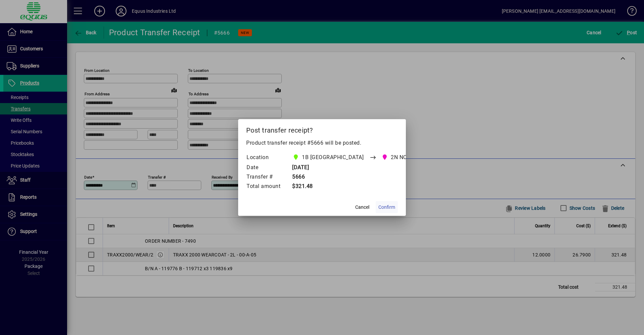 The image size is (644, 335). What do you see at coordinates (364, 187) in the screenshot?
I see `td: $321.48` at bounding box center [364, 187].